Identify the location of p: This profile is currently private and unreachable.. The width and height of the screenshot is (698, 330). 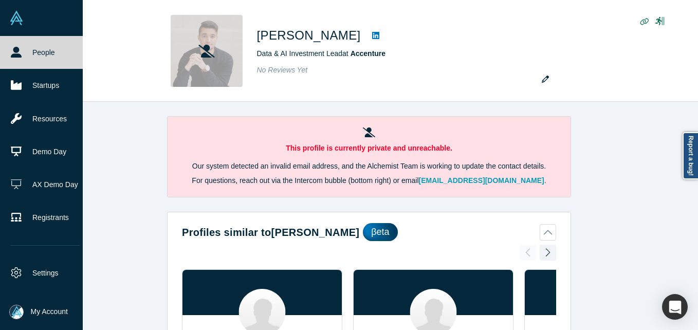
(369, 148).